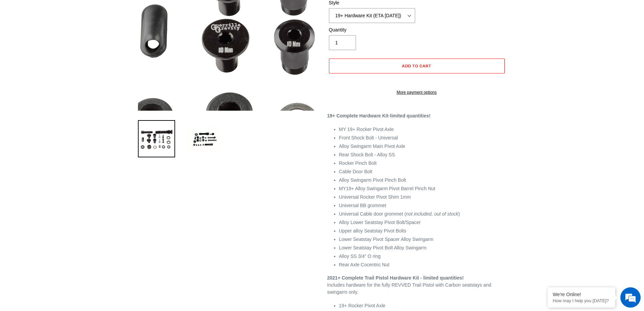  What do you see at coordinates (358, 116) in the screenshot?
I see `strong: 19+ Complete Hardware Kit` at bounding box center [358, 116].